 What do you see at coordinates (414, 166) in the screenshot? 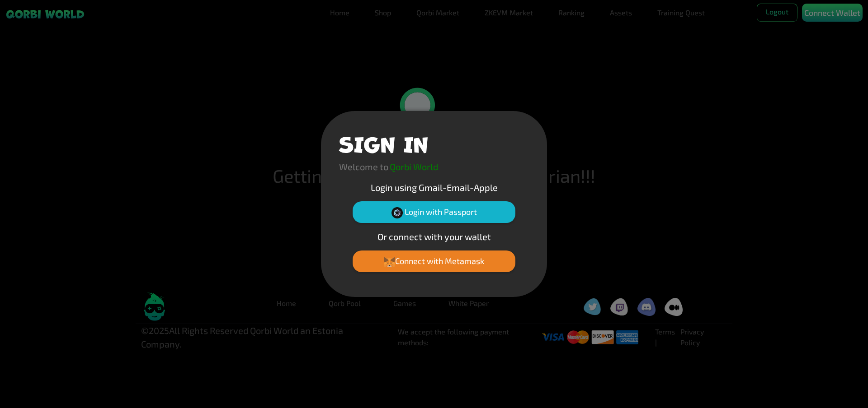
I see `p: Qorbi World` at bounding box center [414, 166].